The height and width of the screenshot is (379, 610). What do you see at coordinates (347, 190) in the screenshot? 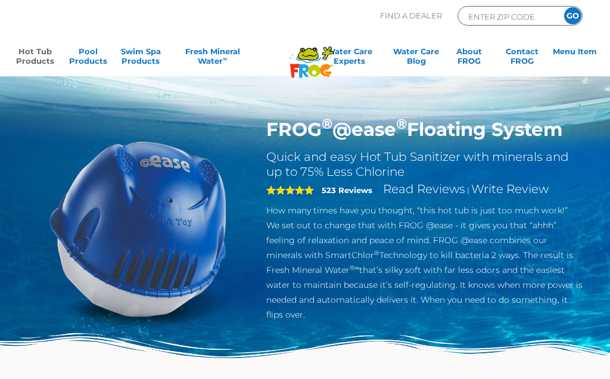
I see `strong: 523 Reviews` at bounding box center [347, 190].